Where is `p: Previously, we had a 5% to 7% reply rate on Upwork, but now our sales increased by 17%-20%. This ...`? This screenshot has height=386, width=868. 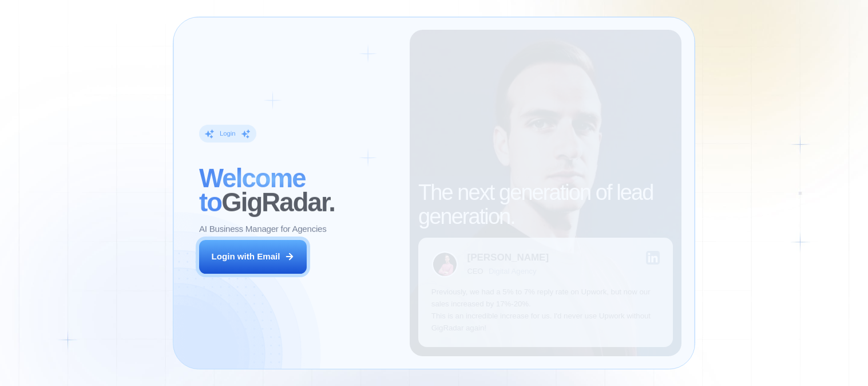
p: Previously, we had a 5% to 7% reply rate on Upwork, but now our sales increased by 17%-20%. This ... is located at coordinates (545, 309).